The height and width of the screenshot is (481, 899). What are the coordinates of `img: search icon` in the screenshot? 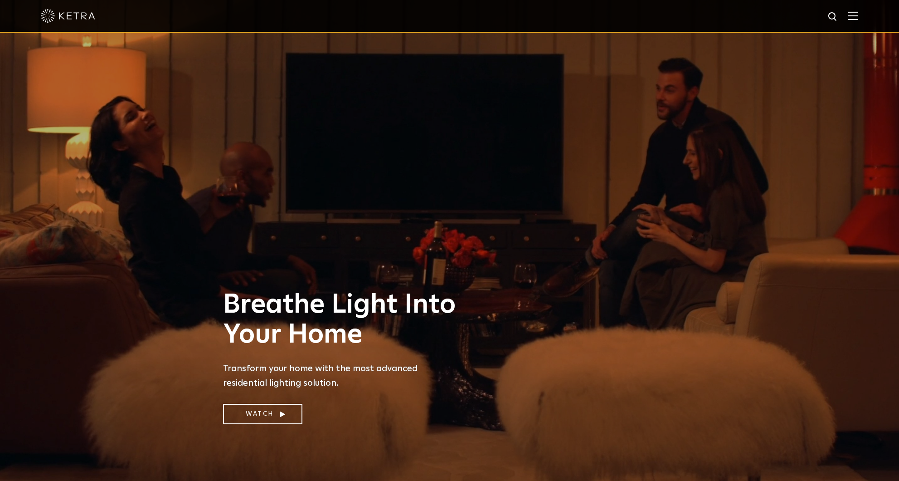 It's located at (833, 17).